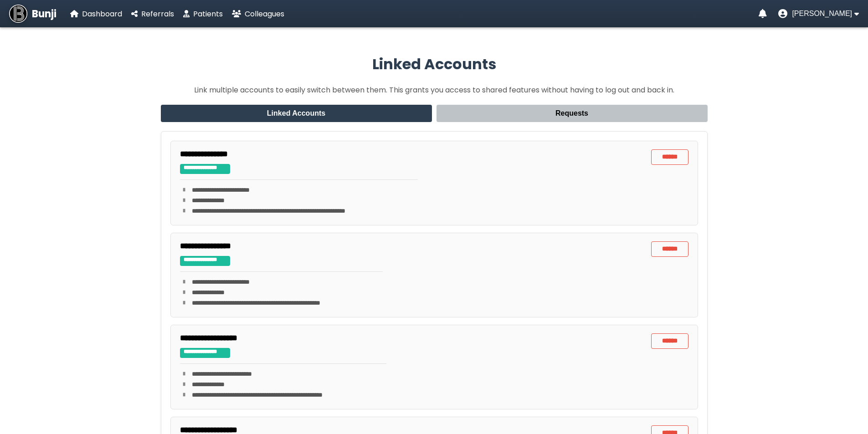 The image size is (868, 434). What do you see at coordinates (203, 13) in the screenshot?
I see `a: Patients` at bounding box center [203, 13].